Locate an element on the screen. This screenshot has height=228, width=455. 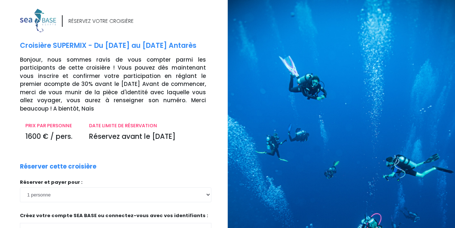
p: Réserver cette croisière is located at coordinates (58, 167).